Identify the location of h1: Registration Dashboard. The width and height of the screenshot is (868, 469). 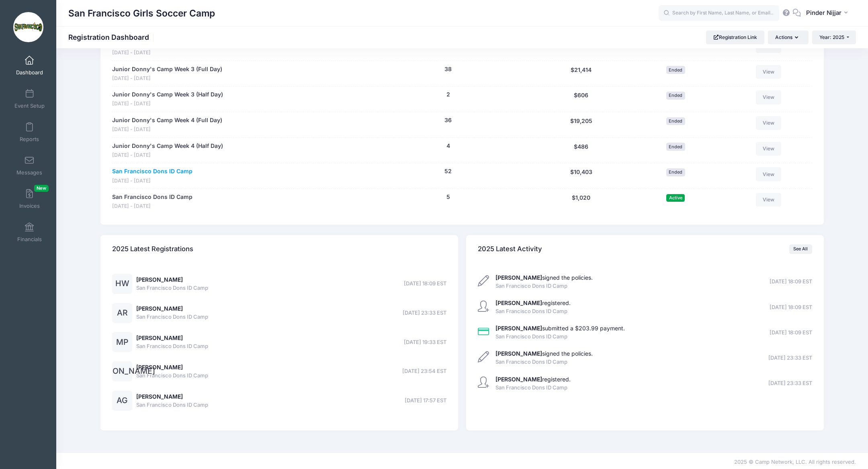
(112, 37).